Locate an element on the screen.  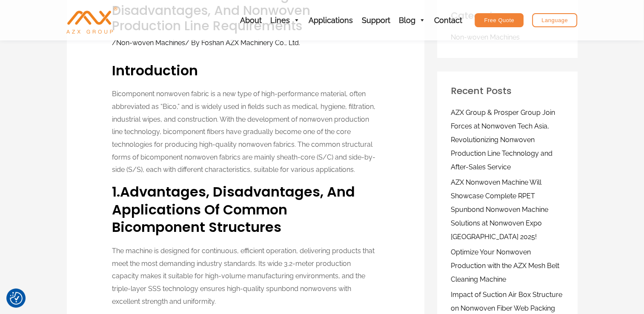
a: Foshan AZX Machinery Co., Ltd. is located at coordinates (251, 43).